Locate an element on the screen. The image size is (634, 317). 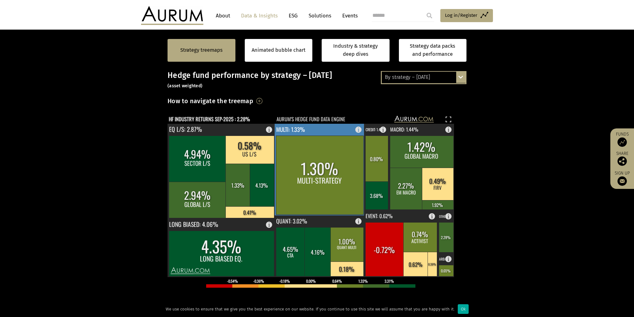
a: Funds is located at coordinates (622, 139).